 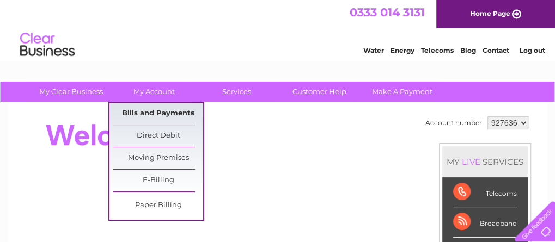 I want to click on a: Services, so click(x=236, y=91).